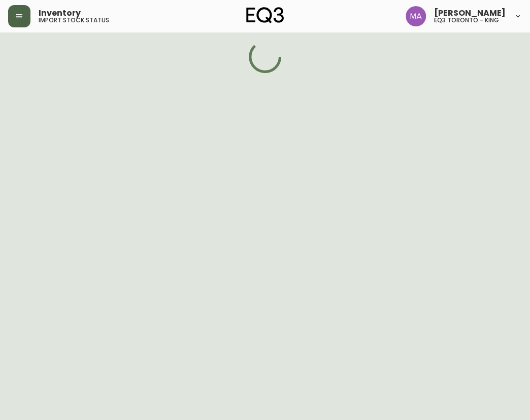  I want to click on img: 4f0989f25cbf85e7eb2537583095d61e, so click(416, 16).